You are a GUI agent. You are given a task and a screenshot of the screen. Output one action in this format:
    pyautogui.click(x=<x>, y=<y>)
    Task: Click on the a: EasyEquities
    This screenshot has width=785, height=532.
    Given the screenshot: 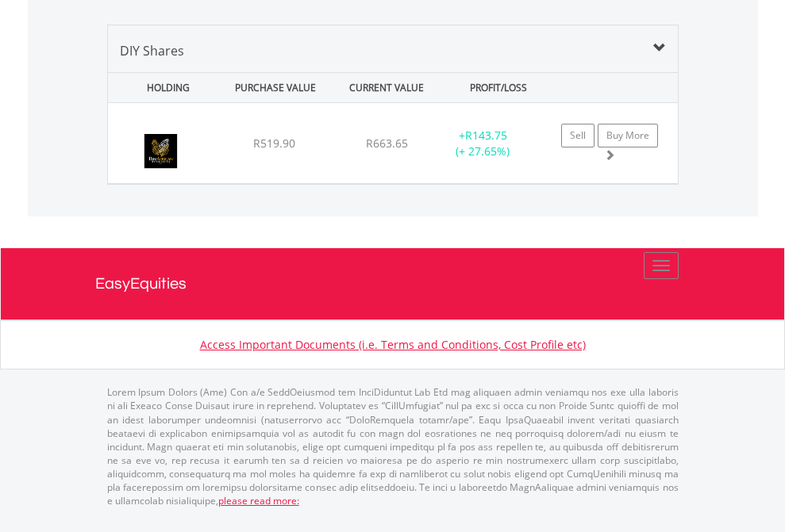 What is the action you would take?
    pyautogui.click(x=393, y=284)
    